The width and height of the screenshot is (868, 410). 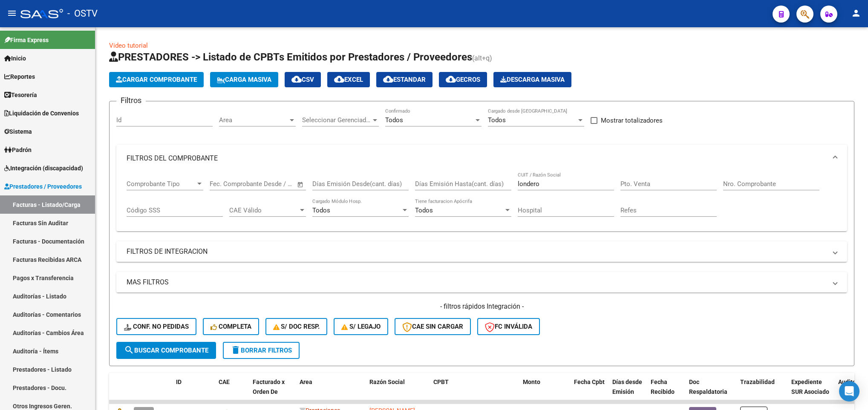 I want to click on span: Prestadores / Proveedores, so click(x=43, y=186).